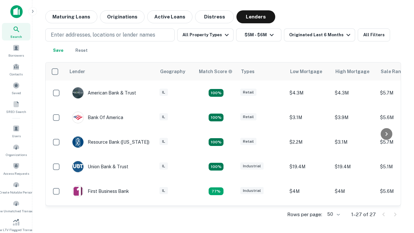 The height and width of the screenshot is (233, 414). I want to click on button: Distress, so click(214, 17).